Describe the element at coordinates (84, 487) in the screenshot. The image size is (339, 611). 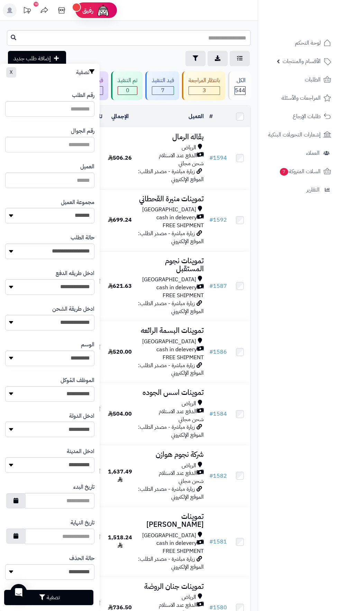
I see `label: تاريخ البدء` at that location.